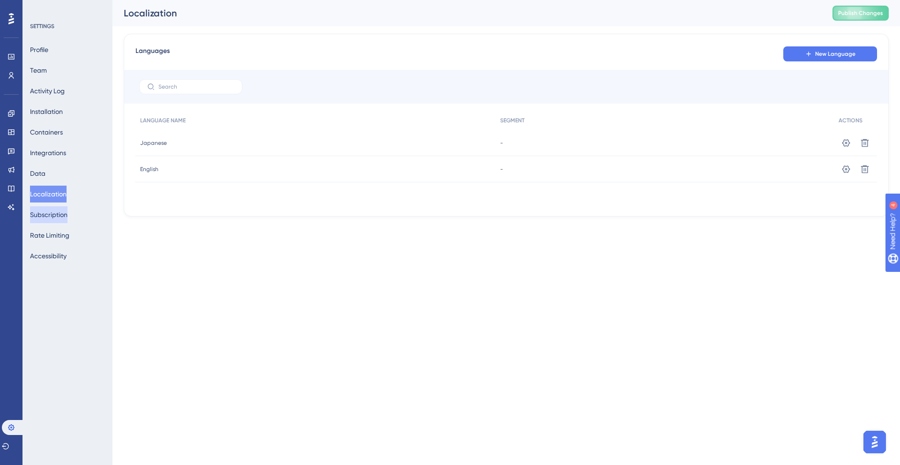  Describe the element at coordinates (860, 13) in the screenshot. I see `span: Publish Changes` at that location.